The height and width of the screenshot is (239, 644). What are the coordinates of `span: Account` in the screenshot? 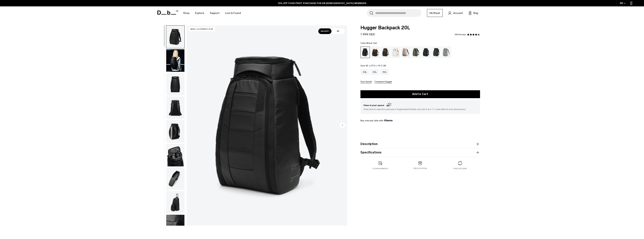 It's located at (458, 13).